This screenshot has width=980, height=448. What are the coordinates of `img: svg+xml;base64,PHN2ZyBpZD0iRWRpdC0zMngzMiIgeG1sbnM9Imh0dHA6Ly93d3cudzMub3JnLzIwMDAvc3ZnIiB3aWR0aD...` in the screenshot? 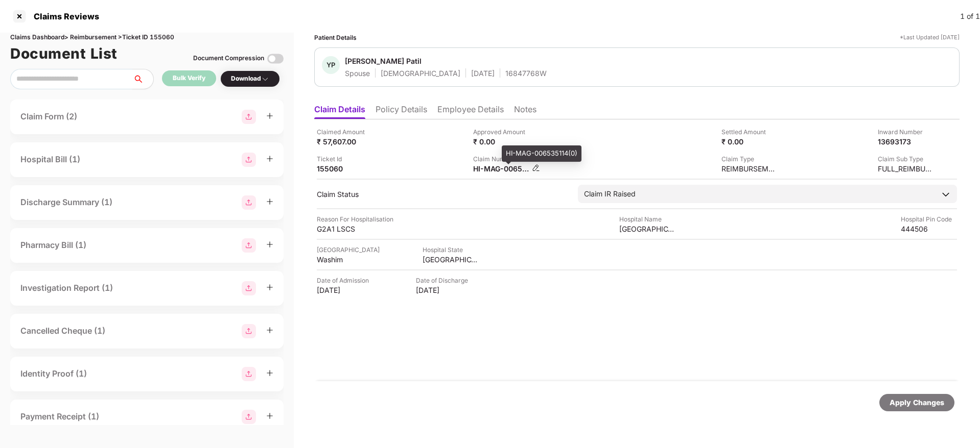 It's located at (536, 168).